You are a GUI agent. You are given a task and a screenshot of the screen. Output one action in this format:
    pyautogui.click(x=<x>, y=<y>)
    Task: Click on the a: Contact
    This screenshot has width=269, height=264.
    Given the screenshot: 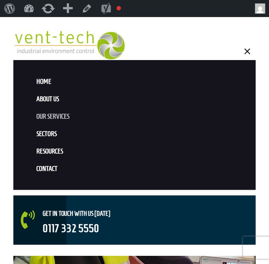 What is the action you would take?
    pyautogui.click(x=134, y=169)
    